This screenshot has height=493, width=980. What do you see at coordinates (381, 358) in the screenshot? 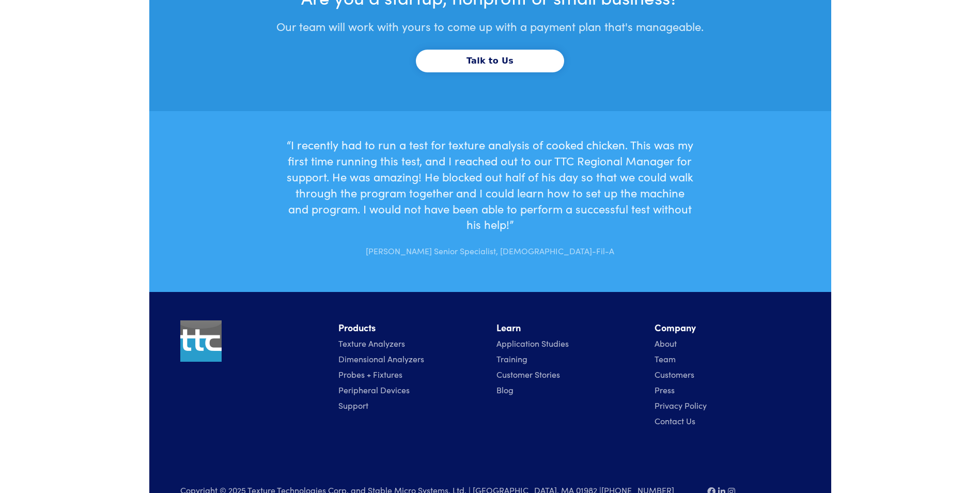
I see `a: Dimensional Analyzers` at bounding box center [381, 358].